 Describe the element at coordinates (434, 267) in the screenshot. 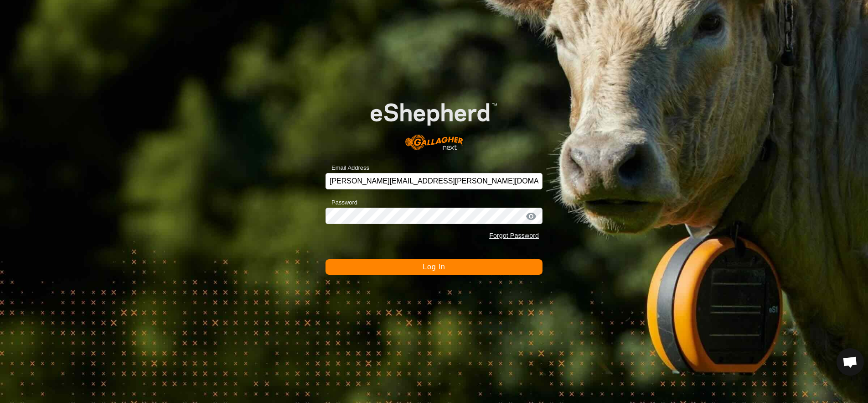

I see `button: Log In` at that location.